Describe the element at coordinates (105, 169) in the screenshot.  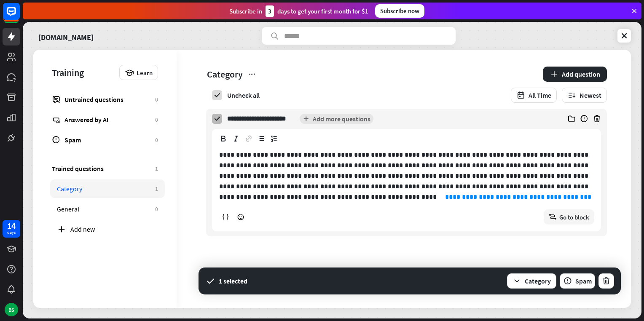
I see `a: Trained questions 1` at that location.